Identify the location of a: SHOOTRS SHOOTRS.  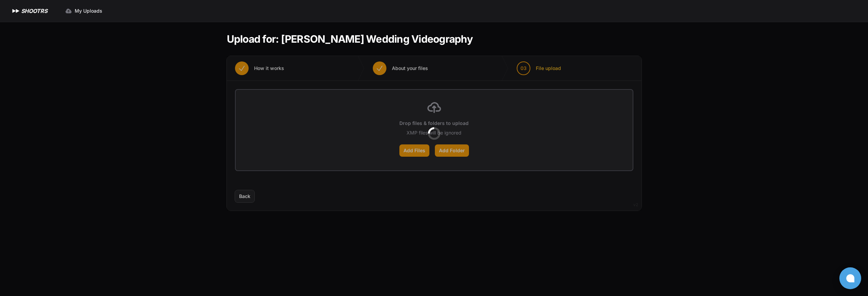
(29, 11).